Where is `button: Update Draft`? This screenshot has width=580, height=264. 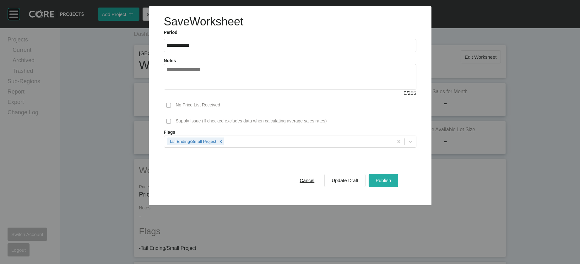
button: Update Draft is located at coordinates (345, 180).